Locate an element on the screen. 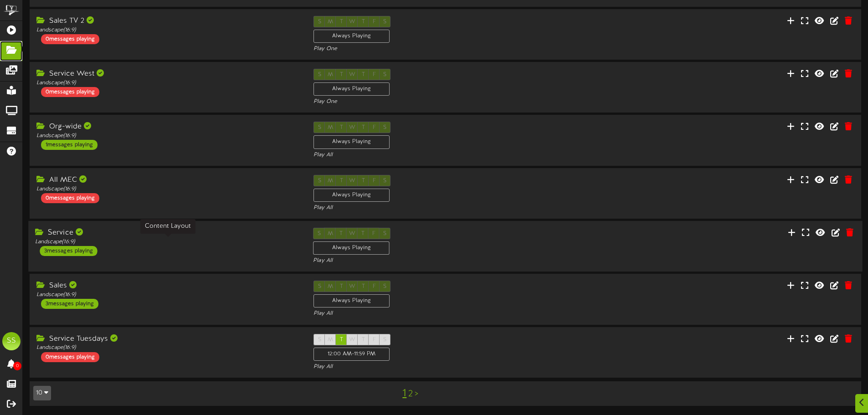 This screenshot has width=868, height=415. div: Service is located at coordinates (167, 233).